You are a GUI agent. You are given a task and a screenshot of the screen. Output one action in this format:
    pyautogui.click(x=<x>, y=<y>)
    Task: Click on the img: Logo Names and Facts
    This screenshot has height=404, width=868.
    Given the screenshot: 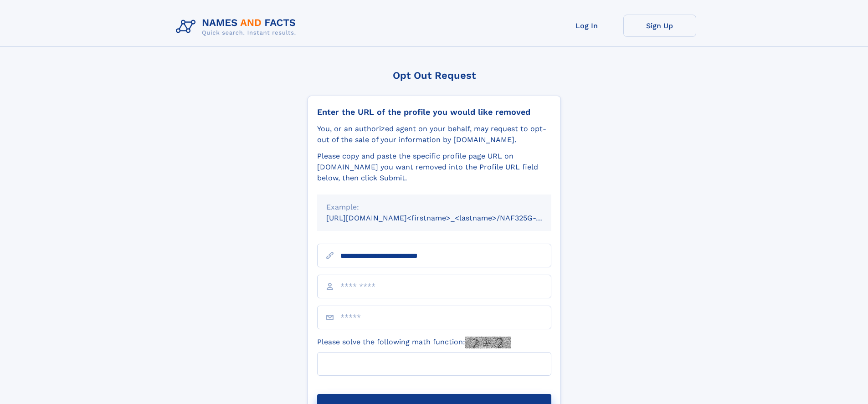 What is the action you would take?
    pyautogui.click(x=238, y=27)
    